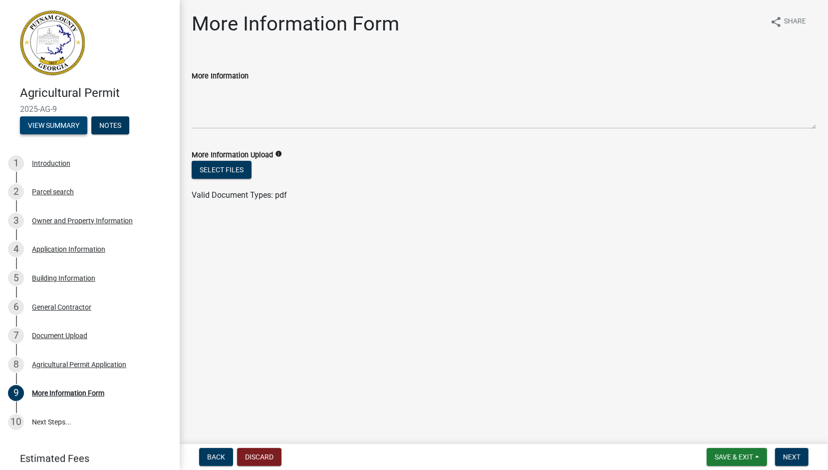 The height and width of the screenshot is (470, 828). Describe the element at coordinates (232, 155) in the screenshot. I see `label: More Information Upload` at that location.